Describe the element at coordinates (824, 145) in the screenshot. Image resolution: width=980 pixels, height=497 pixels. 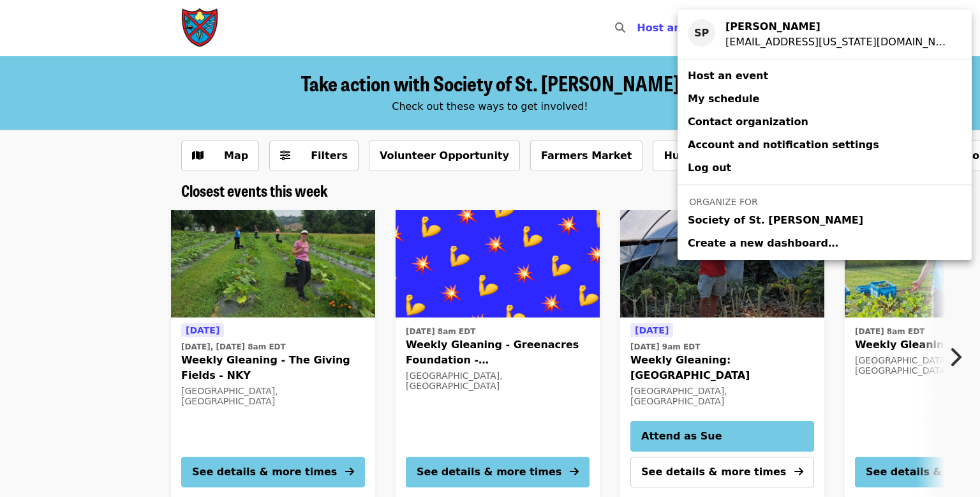
I see `a: Account and notification settings` at that location.